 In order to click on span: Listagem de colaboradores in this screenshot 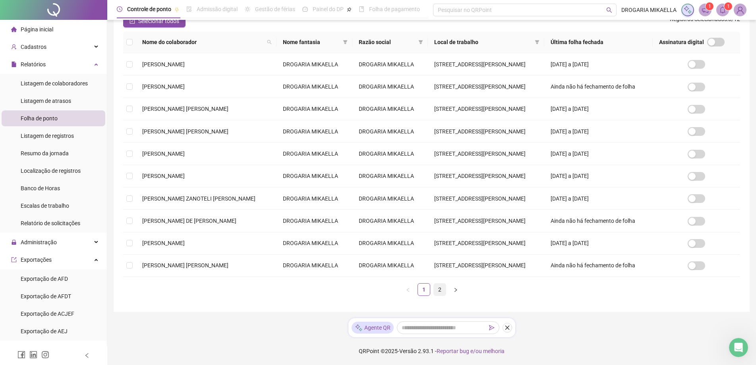, I will do `click(54, 83)`.